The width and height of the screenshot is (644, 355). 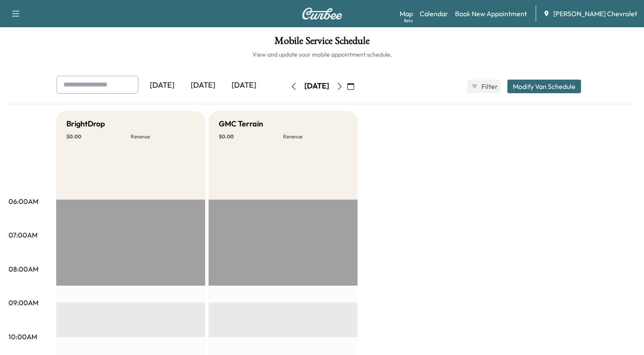 What do you see at coordinates (322, 14) in the screenshot?
I see `img: Curbee Logo` at bounding box center [322, 14].